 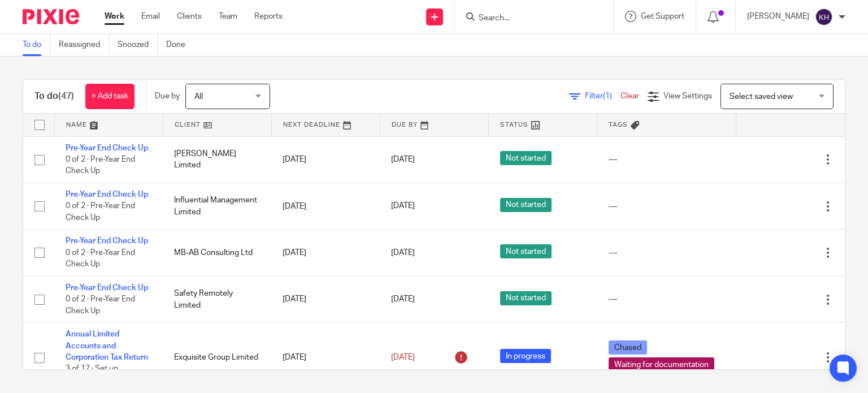 What do you see at coordinates (179, 45) in the screenshot?
I see `a: Done` at bounding box center [179, 45].